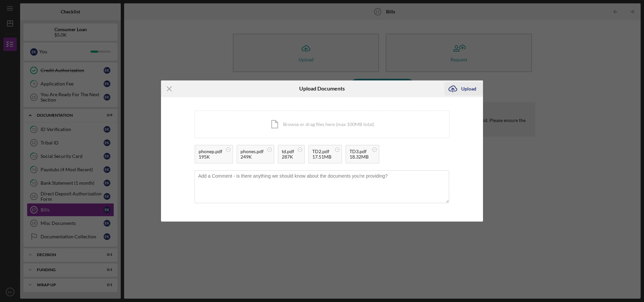 The width and height of the screenshot is (644, 302). I want to click on button: Upload, so click(464, 89).